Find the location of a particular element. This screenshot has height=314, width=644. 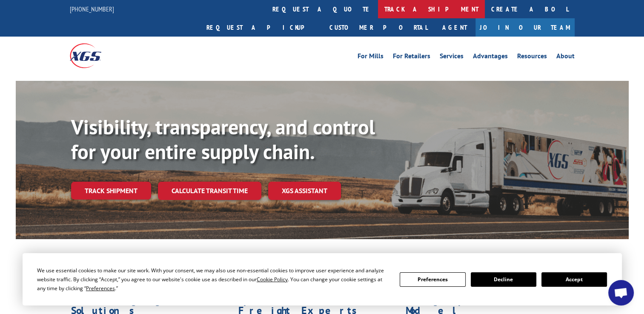

a: Advantages is located at coordinates (490, 57).